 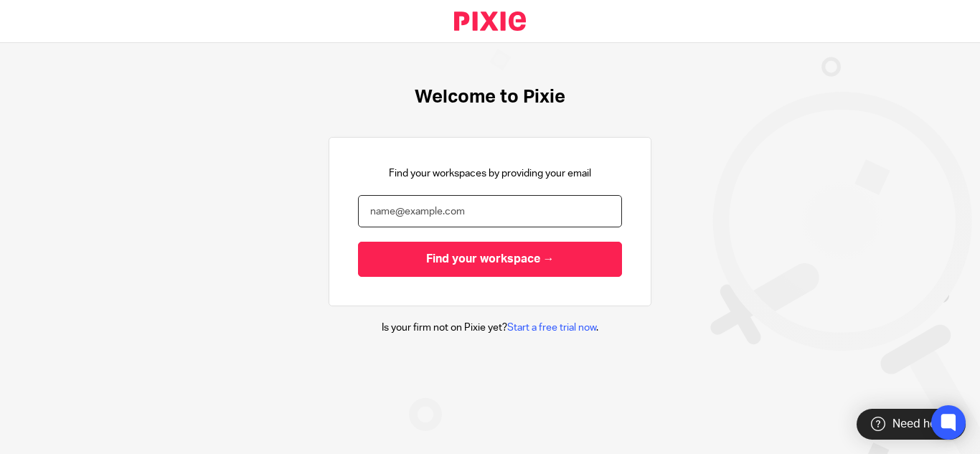 What do you see at coordinates (490, 174) in the screenshot?
I see `p: Find your workspaces by providing your email` at bounding box center [490, 174].